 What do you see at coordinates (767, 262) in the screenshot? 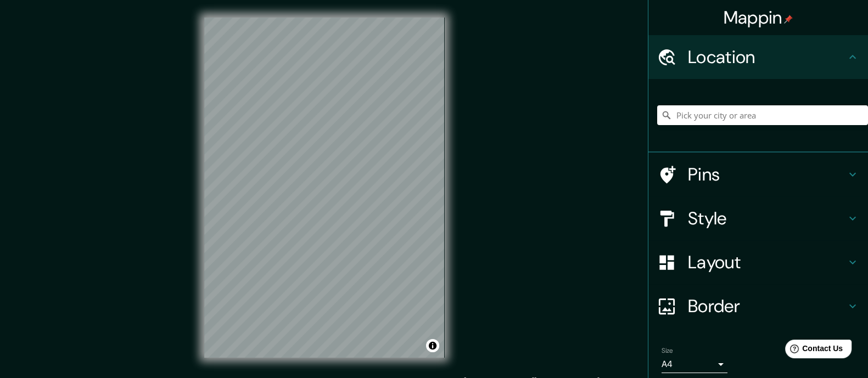
I see `h4: Layout` at bounding box center [767, 262].